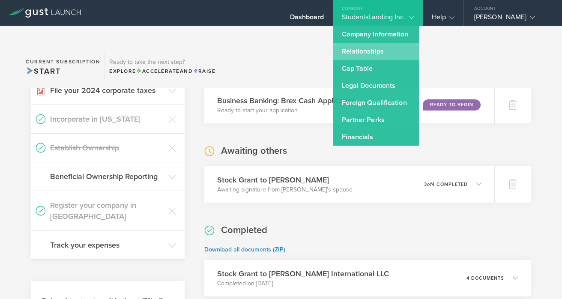 The image size is (562, 299). What do you see at coordinates (443, 19) in the screenshot?
I see `div: Help` at bounding box center [443, 19].